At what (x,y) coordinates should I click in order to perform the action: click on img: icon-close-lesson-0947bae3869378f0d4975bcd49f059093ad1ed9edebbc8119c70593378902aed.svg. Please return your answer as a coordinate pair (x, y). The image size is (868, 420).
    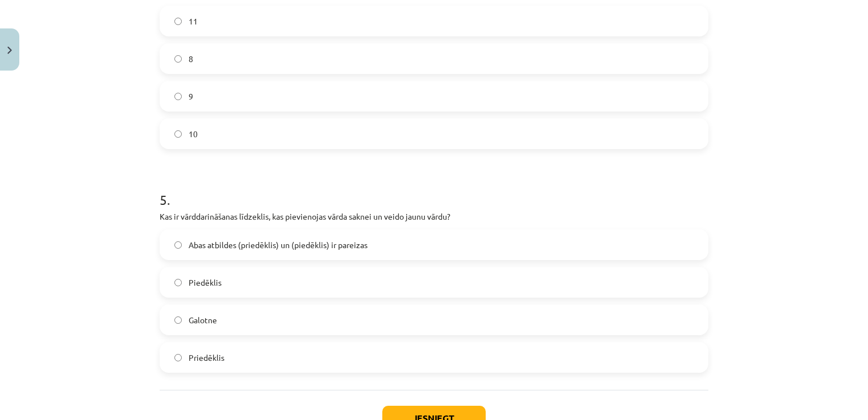
    Looking at the image, I should click on (10, 50).